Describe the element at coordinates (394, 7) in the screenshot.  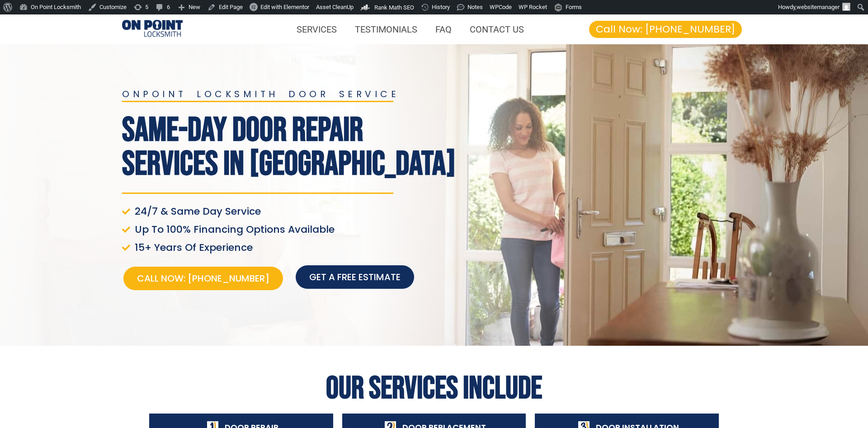
I see `span: Rank Math SEO` at that location.